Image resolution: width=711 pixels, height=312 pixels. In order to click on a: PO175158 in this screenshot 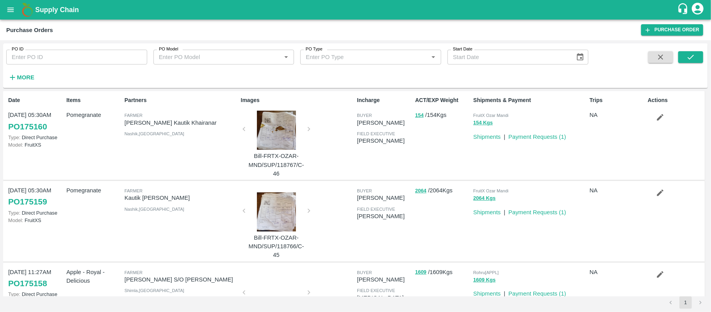, I will do `click(27, 283)`.